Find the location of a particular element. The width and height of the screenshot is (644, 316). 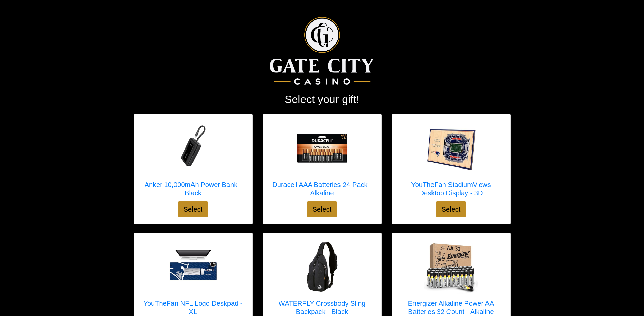

img: Logo is located at coordinates (322, 51).